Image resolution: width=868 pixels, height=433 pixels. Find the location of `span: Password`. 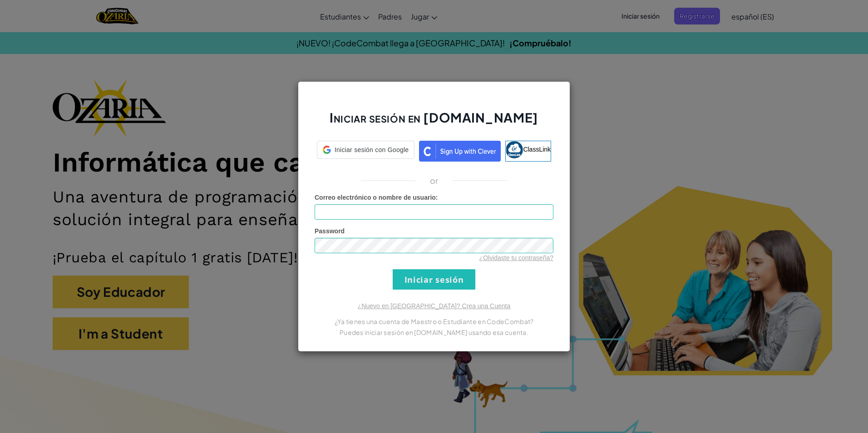

span: Password is located at coordinates (330, 231).